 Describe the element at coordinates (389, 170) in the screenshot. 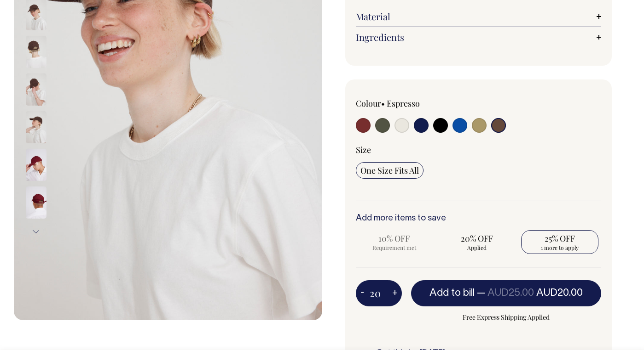

I see `span: One Size Fits All` at that location.